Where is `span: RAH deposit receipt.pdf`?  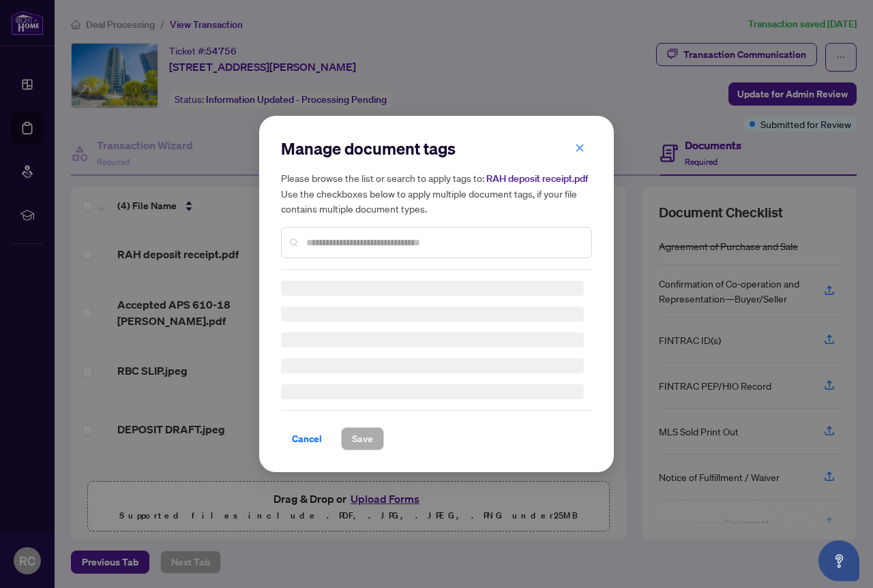 span: RAH deposit receipt.pdf is located at coordinates (536, 179).